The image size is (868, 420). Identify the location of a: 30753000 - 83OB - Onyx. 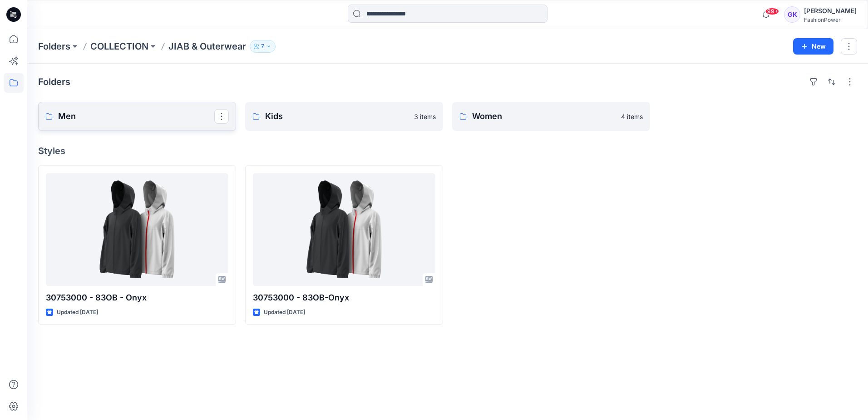
(137, 230).